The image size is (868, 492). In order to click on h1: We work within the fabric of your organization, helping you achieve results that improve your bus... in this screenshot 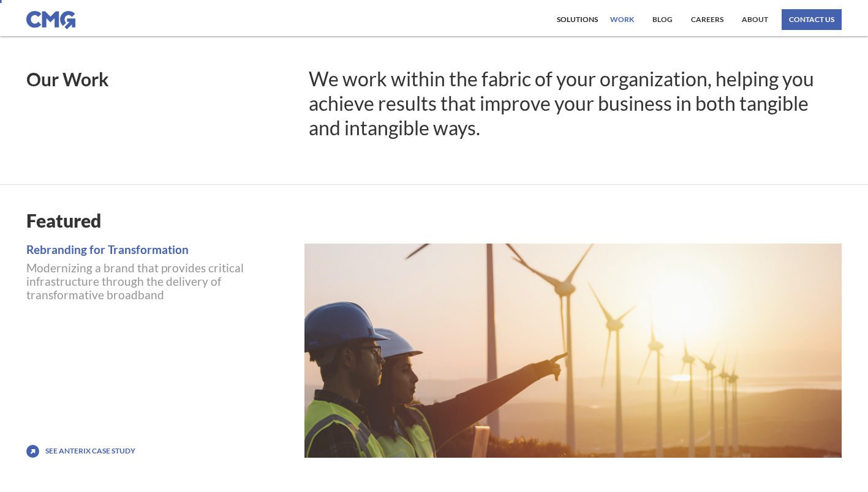, I will do `click(575, 104)`.